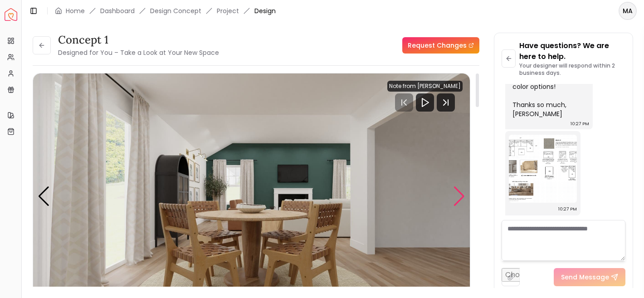  What do you see at coordinates (425, 103) in the screenshot?
I see `svg: Play` at bounding box center [425, 103].